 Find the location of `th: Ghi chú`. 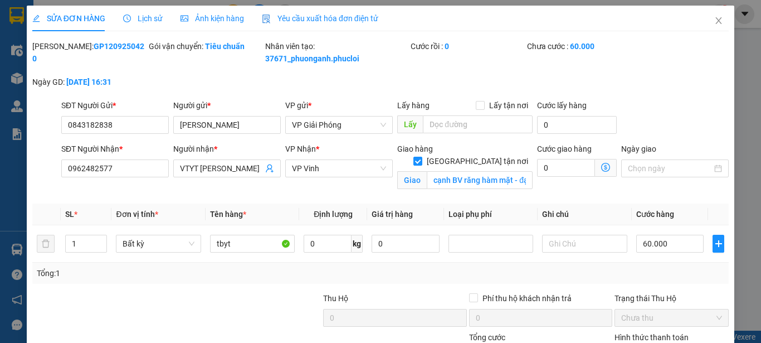

th: Ghi chú is located at coordinates (585, 214).